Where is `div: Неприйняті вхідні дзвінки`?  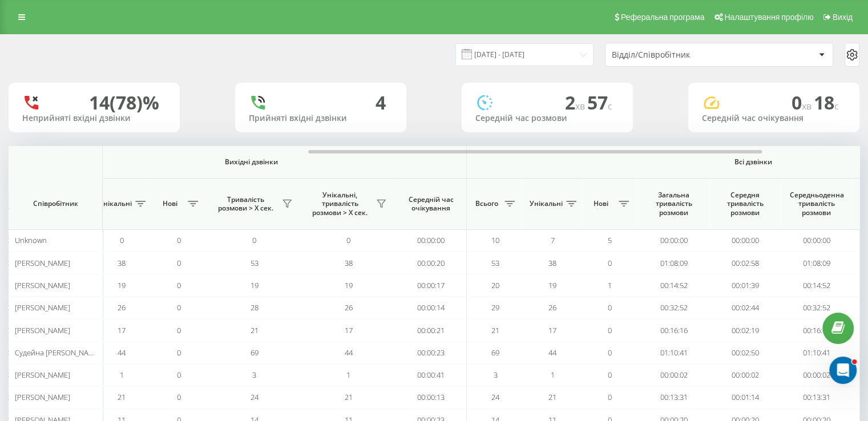
div: Неприйняті вхідні дзвінки is located at coordinates (95, 118).